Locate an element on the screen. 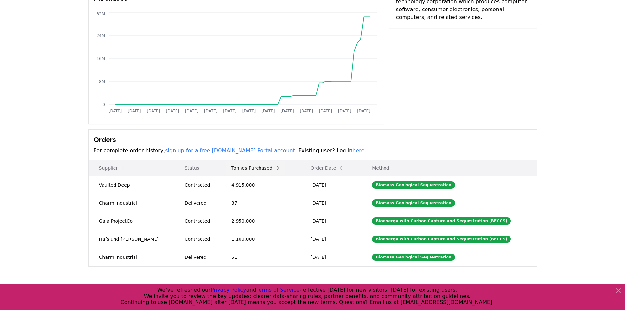  td: 51 is located at coordinates (261, 257).